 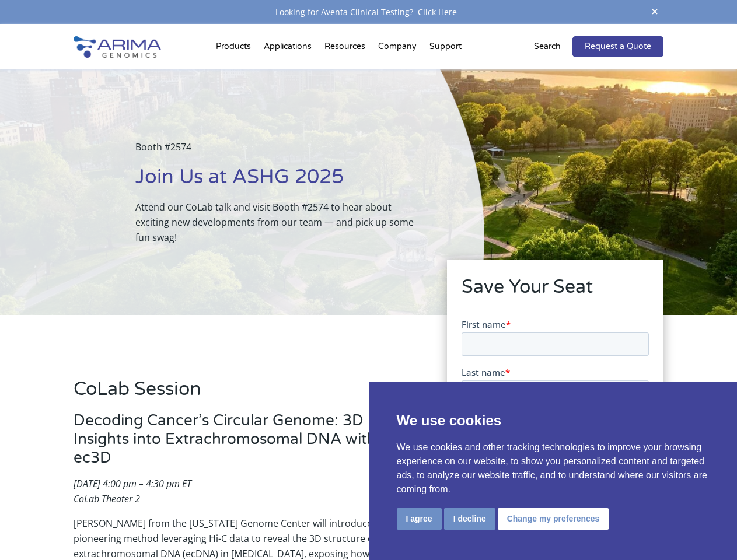 I want to click on p: We use cookies and other tracking technologies to improve your browsing experience on our website..., so click(x=553, y=469).